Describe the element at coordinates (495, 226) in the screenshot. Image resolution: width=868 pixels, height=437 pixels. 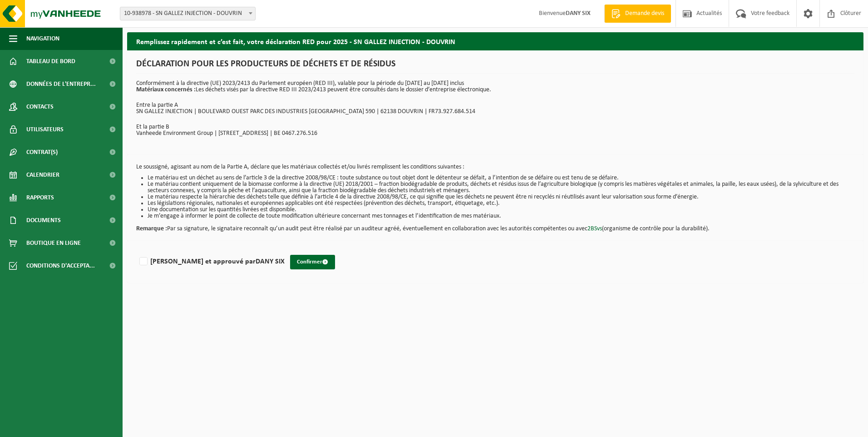
I see `p: Par sa signature, le signataire reconnaît qu’un audit peut être réalisé par un auditeur agréé, év...` at that location.